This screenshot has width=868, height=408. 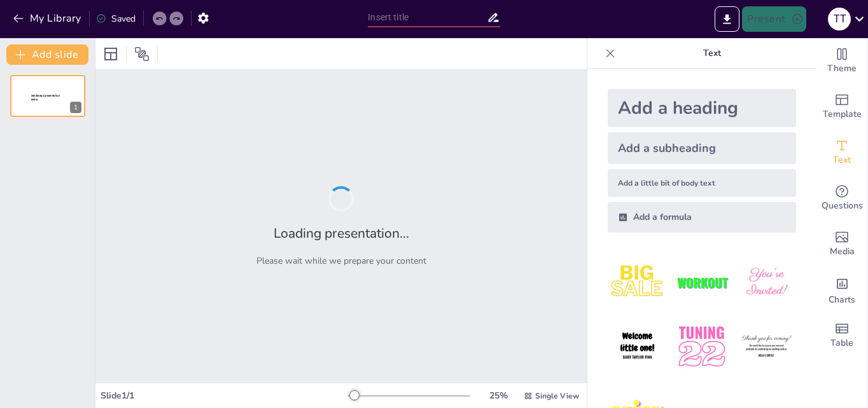 What do you see at coordinates (842, 335) in the screenshot?
I see `div: Add a table` at bounding box center [842, 335].